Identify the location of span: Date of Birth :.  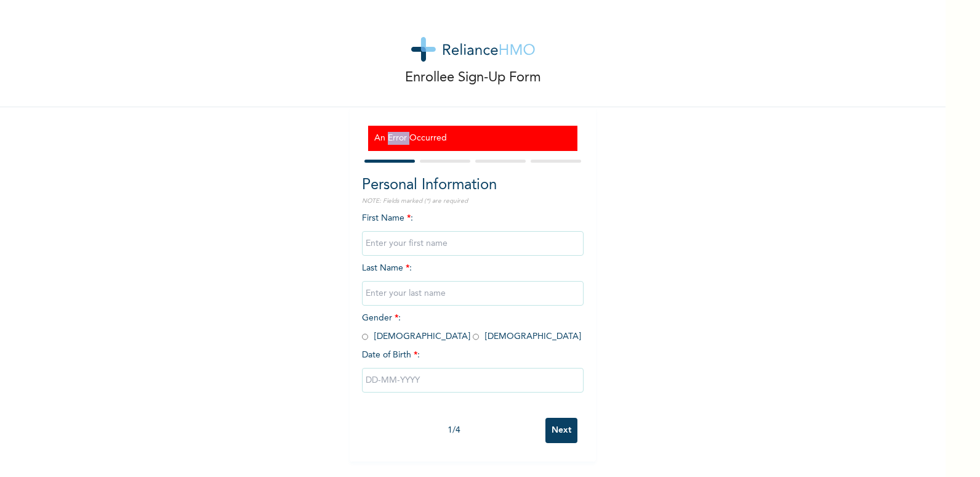
(391, 355).